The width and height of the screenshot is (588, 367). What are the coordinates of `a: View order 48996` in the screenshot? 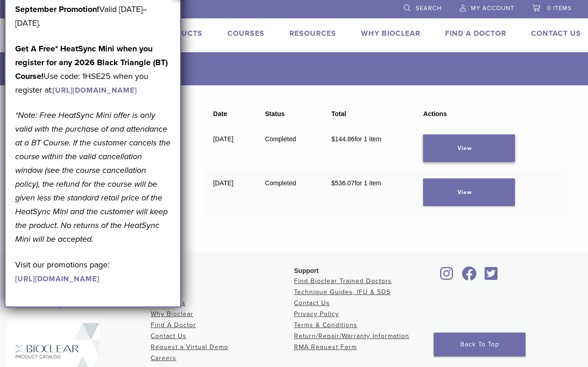 It's located at (469, 148).